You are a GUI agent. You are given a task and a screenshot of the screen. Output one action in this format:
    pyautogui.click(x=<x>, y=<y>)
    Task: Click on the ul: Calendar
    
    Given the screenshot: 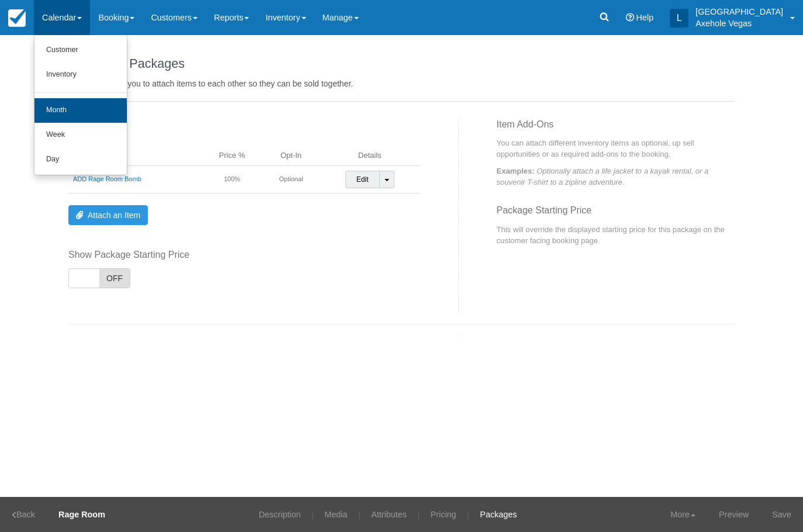 What is the action you would take?
    pyautogui.click(x=80, y=105)
    